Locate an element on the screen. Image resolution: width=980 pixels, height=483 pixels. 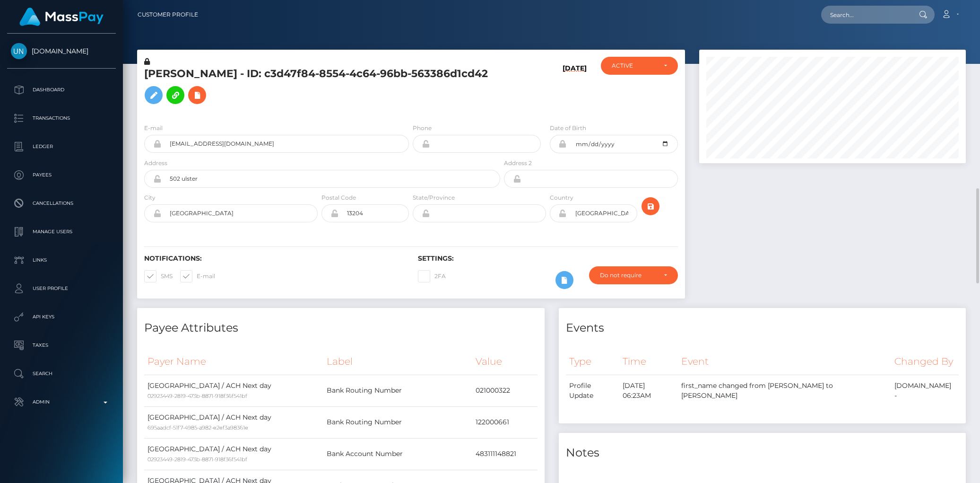
img: MassPay Logo is located at coordinates (62, 17).